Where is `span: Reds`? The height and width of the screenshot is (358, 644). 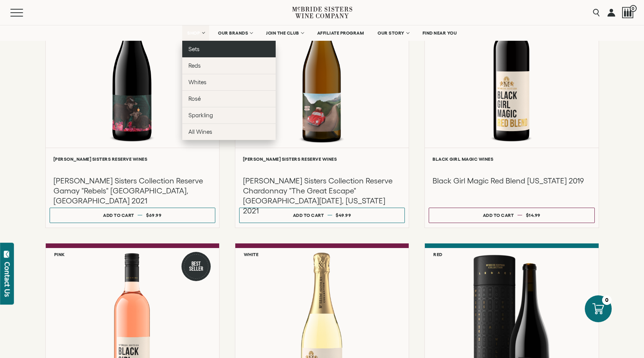
span: Reds is located at coordinates (194, 65).